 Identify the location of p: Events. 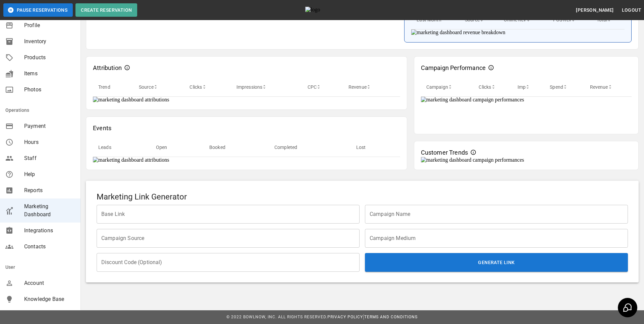
(102, 128).